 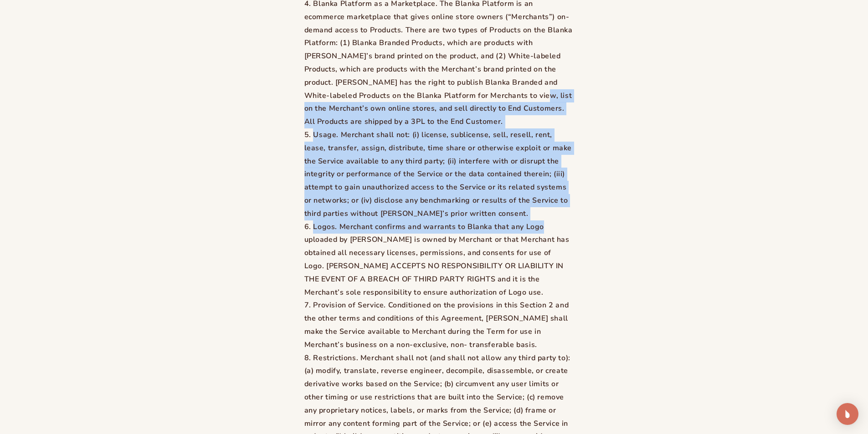 What do you see at coordinates (439, 325) in the screenshot?
I see `li: Provision of Service. Conditioned on the provisions in this Section 2 and the other terms and con...` at bounding box center [439, 325].